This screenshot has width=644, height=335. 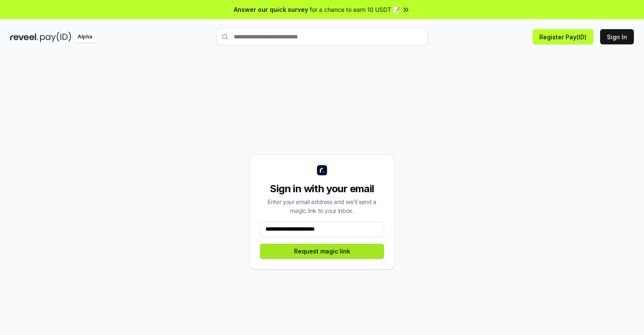 I want to click on button: Sign In, so click(x=617, y=37).